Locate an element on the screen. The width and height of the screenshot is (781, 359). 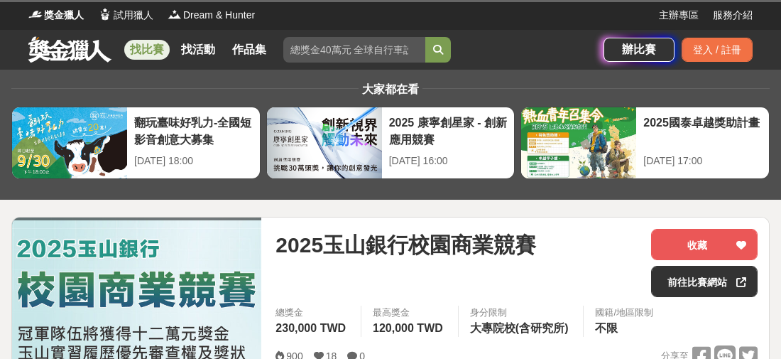
div: 翻玩臺味好乳力-全國短影音創意大募集 is located at coordinates (193, 130).